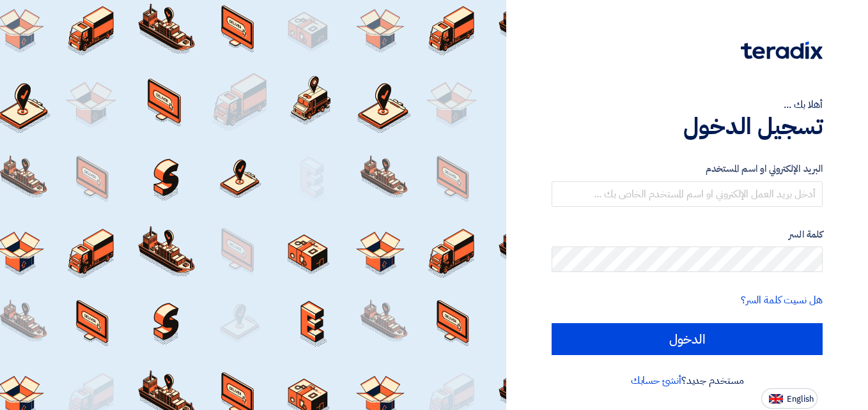  I want to click on input: أدخل بريد العمل الإلكتروني او اسم المستخدم الخاص بك ..., so click(687, 195).